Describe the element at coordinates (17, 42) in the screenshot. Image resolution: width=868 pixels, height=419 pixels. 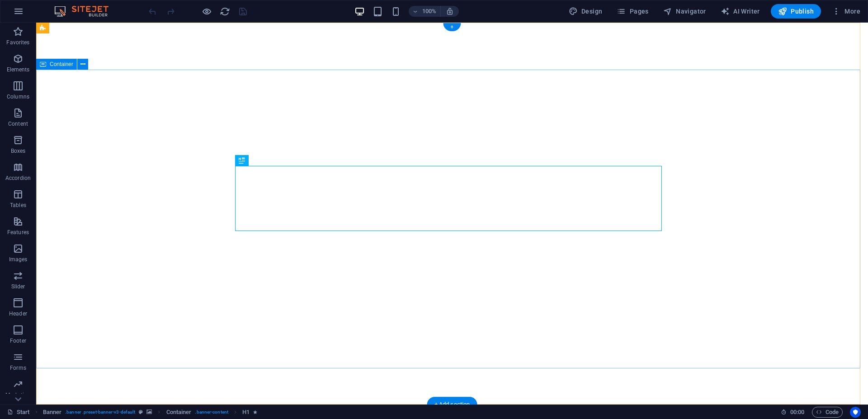
I see `p: Favorites` at that location.